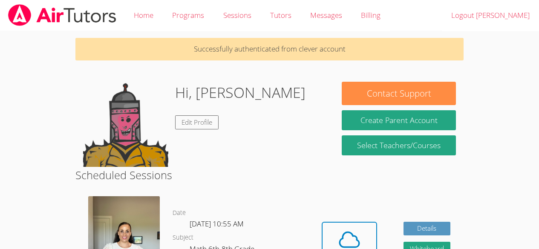 This screenshot has height=249, width=539. Describe the element at coordinates (179, 213) in the screenshot. I see `dt: Date` at that location.